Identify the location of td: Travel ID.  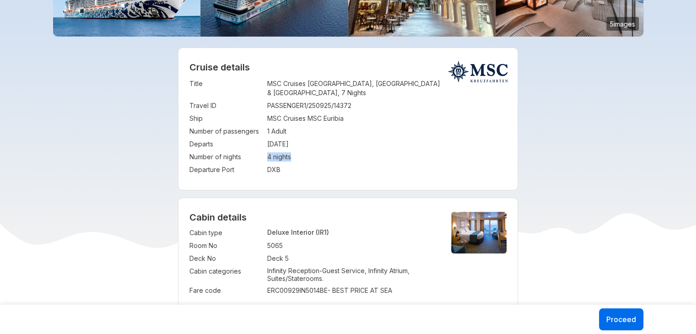
(226, 106).